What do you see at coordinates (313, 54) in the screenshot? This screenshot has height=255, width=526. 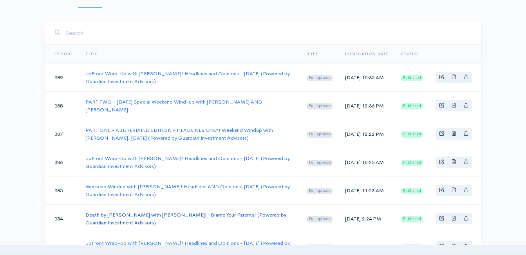 I see `a: Type` at bounding box center [313, 54].